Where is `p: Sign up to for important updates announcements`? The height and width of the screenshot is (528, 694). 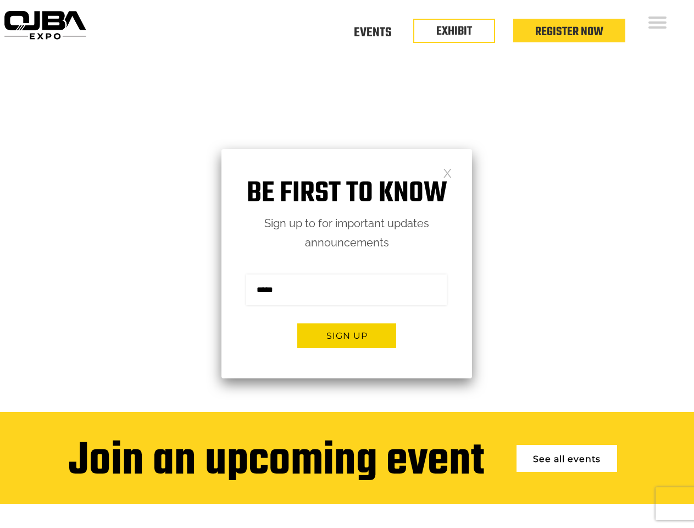
p: Sign up to for important updates announcements is located at coordinates (347, 233).